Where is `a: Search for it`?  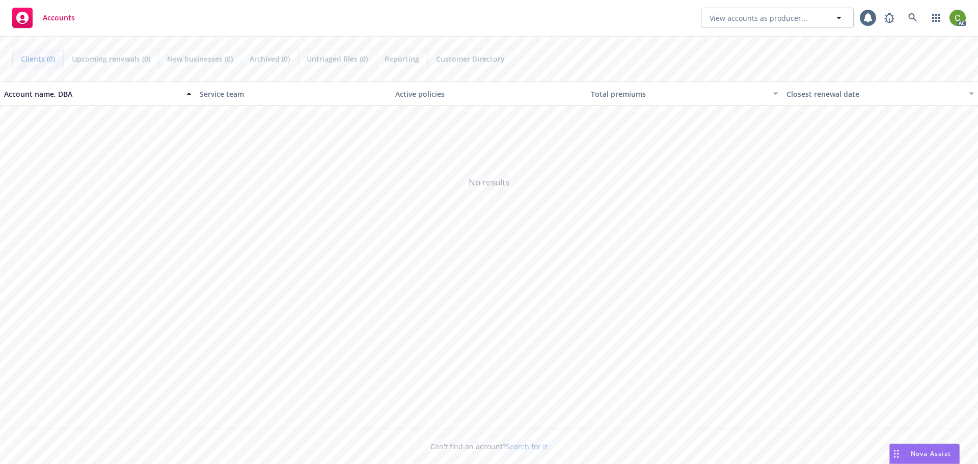
a: Search for it is located at coordinates (527, 446).